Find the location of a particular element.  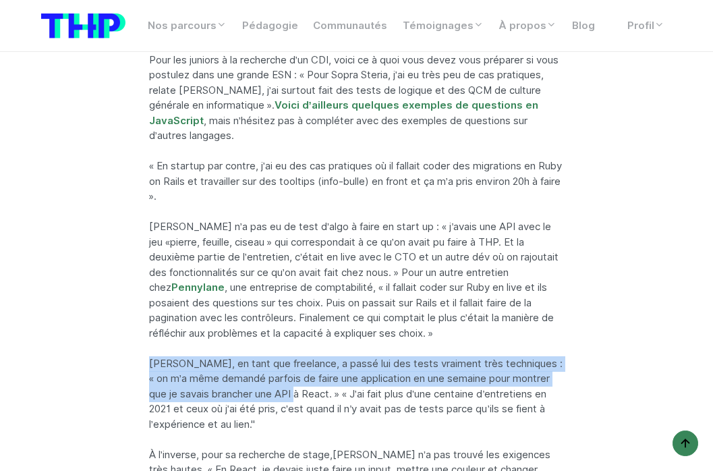

img: arrow-up icon is located at coordinates (685, 443).